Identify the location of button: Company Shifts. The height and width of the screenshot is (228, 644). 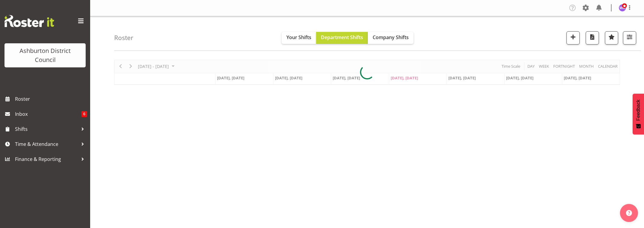
(391, 38).